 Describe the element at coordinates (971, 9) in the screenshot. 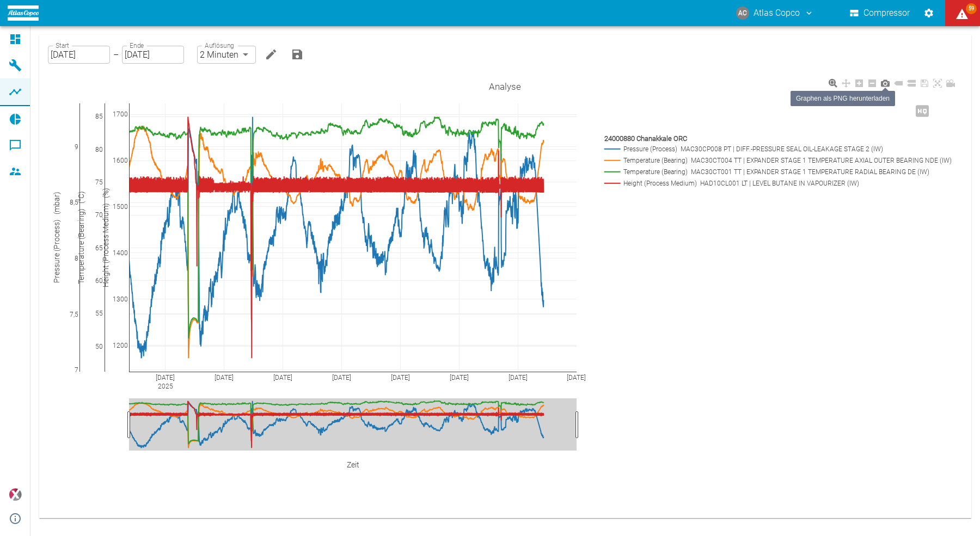

I see `span: 59` at that location.